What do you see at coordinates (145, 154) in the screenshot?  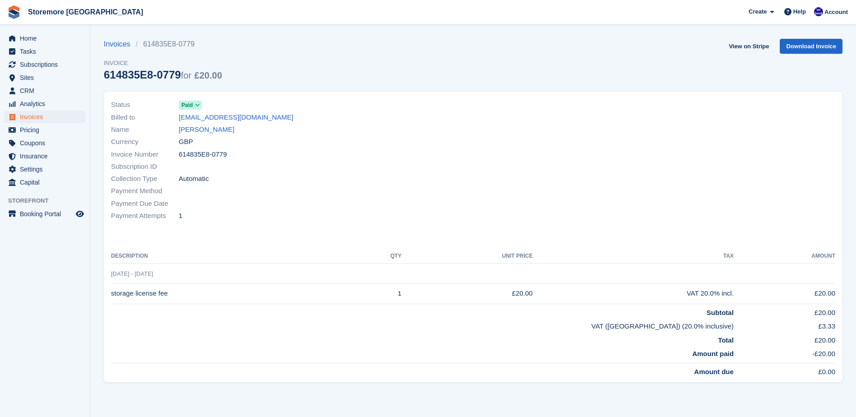 I see `span: Invoice Number` at bounding box center [145, 154].